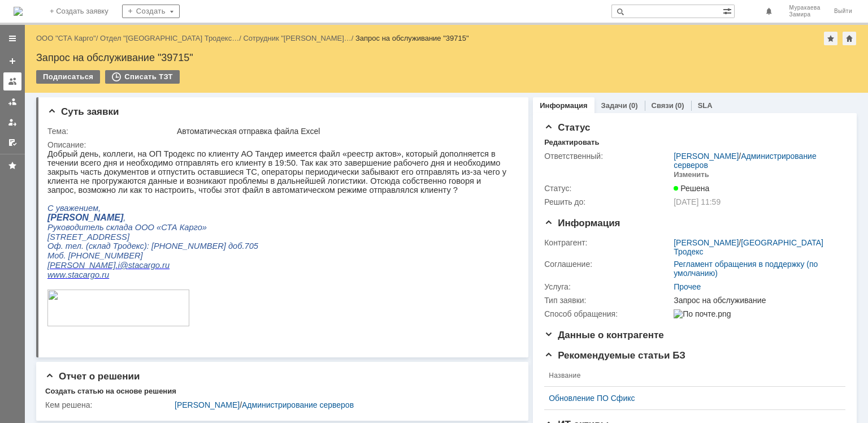 The width and height of the screenshot is (868, 423). I want to click on div: Добавить в избранное, so click(831, 39).